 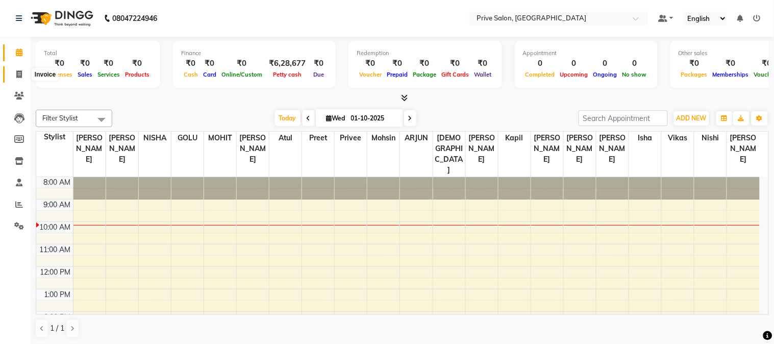 I want to click on span: isha, so click(x=645, y=138).